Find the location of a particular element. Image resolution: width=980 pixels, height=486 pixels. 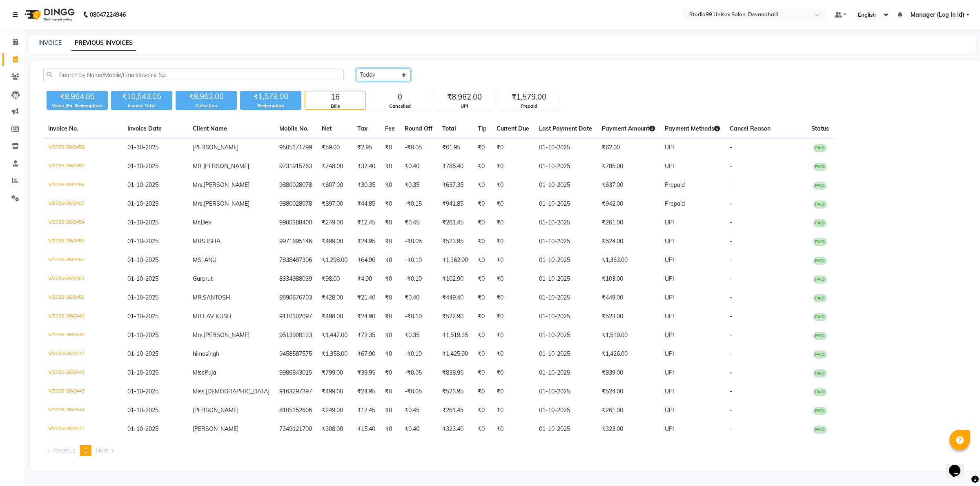

td: V/2025-26/2454 is located at coordinates (83, 223).